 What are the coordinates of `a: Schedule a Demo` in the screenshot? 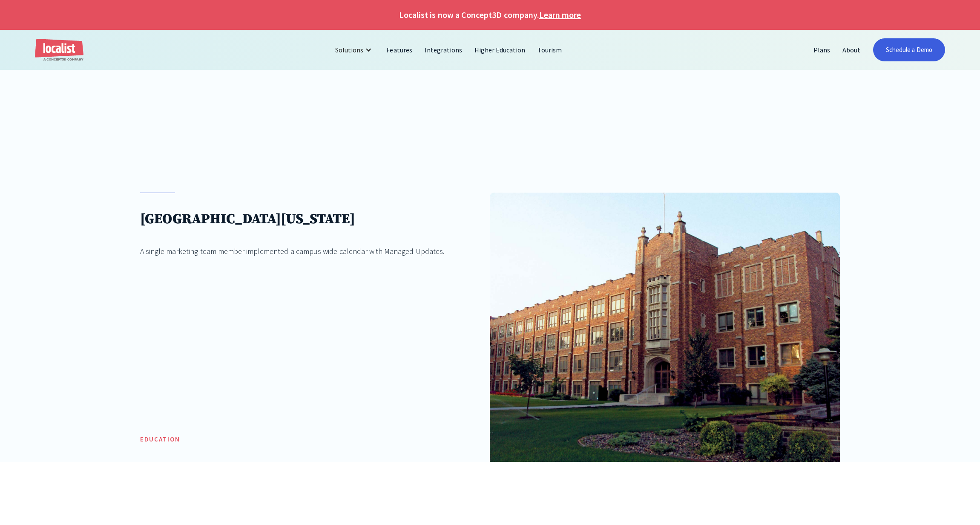 It's located at (909, 50).